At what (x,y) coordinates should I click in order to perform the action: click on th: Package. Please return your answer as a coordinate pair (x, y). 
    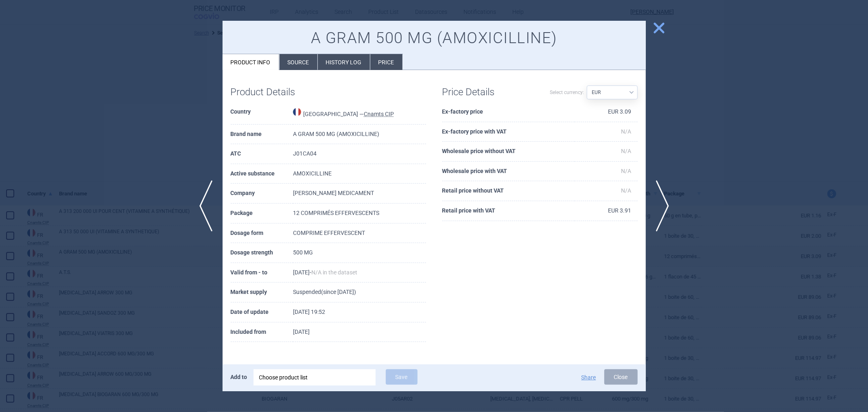
    Looking at the image, I should click on (262, 213).